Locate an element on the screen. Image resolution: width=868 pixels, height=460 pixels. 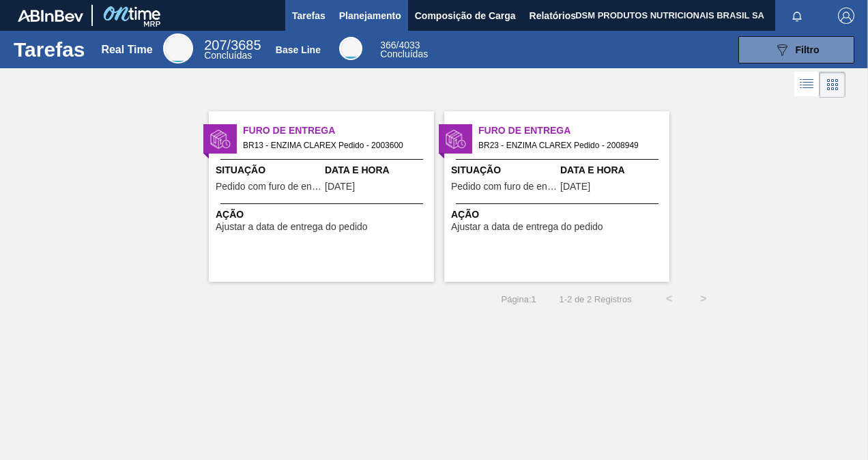
span: 1 - 2 de 2 Registros is located at coordinates (594, 298).